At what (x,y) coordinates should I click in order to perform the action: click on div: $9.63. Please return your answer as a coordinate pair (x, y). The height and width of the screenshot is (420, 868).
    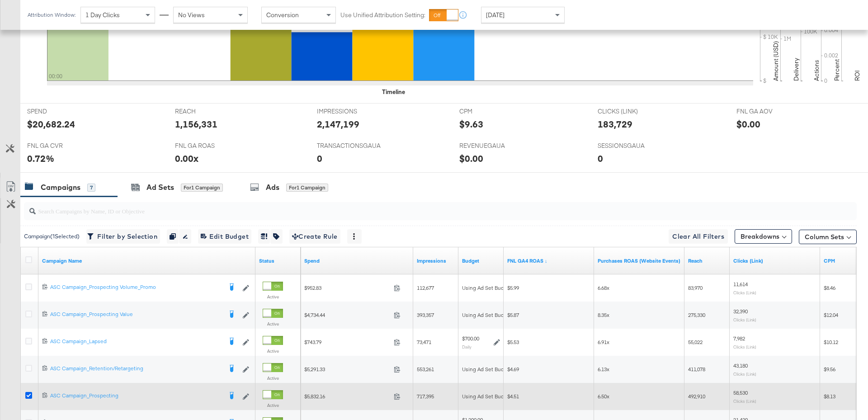
    Looking at the image, I should click on (471, 124).